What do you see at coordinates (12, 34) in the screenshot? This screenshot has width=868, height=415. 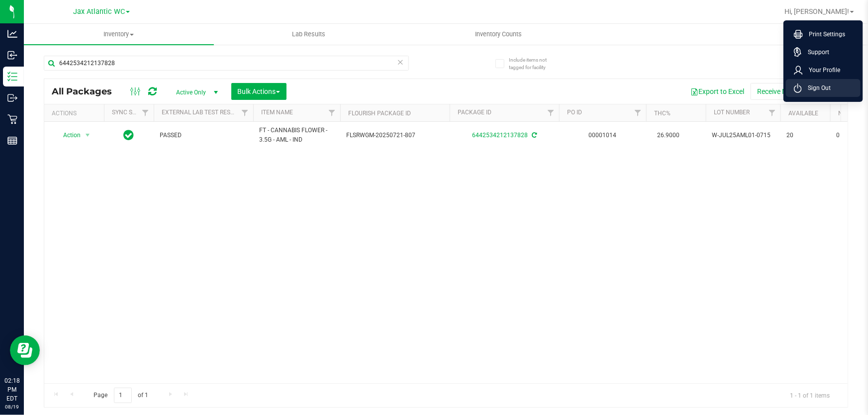 I see `inline-svg: Analytics` at bounding box center [12, 34].